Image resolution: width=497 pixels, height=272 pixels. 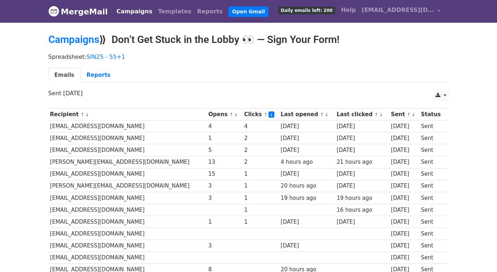 I want to click on div: 21 hours ago, so click(x=362, y=162).